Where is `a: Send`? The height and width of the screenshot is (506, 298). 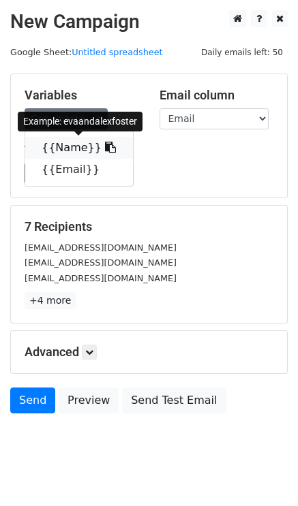 a: Send is located at coordinates (33, 400).